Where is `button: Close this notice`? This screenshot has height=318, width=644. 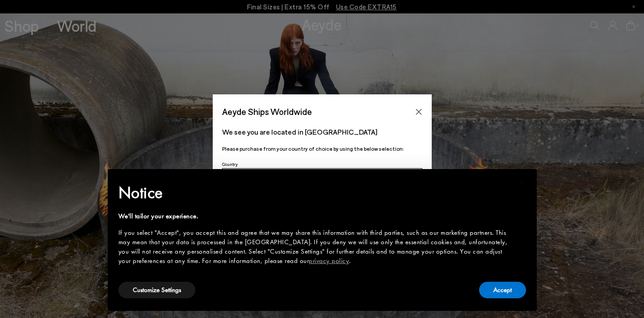 button: Close this notice is located at coordinates (522, 182).